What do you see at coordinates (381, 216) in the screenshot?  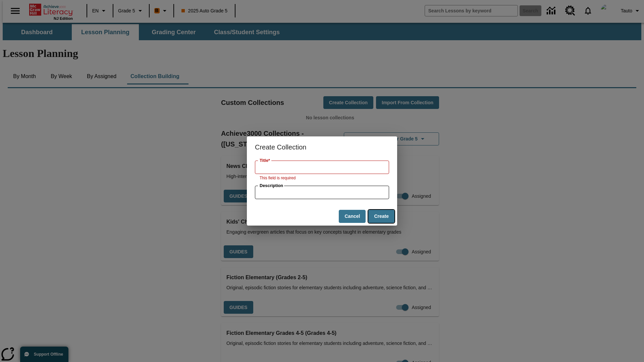 I see `button: Create` at bounding box center [381, 216].